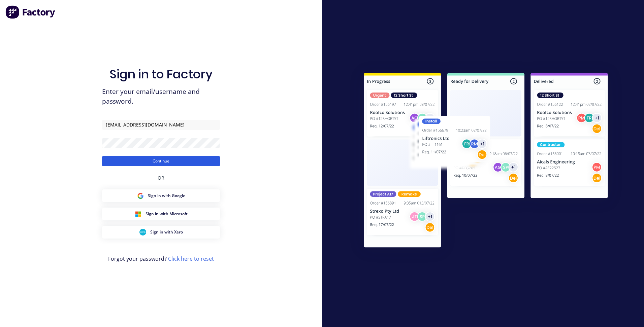 The image size is (644, 327). I want to click on span: Sign in with Xero, so click(166, 232).